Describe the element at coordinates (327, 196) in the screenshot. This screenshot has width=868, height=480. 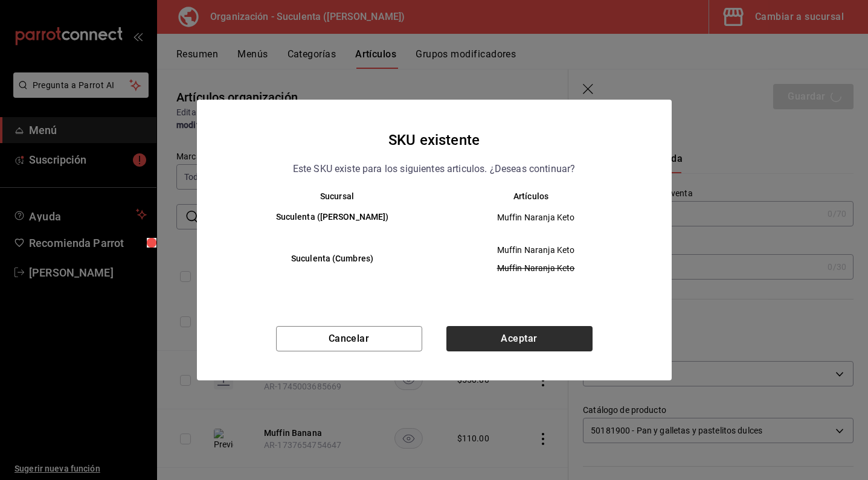
I see `th: Sucursal` at that location.